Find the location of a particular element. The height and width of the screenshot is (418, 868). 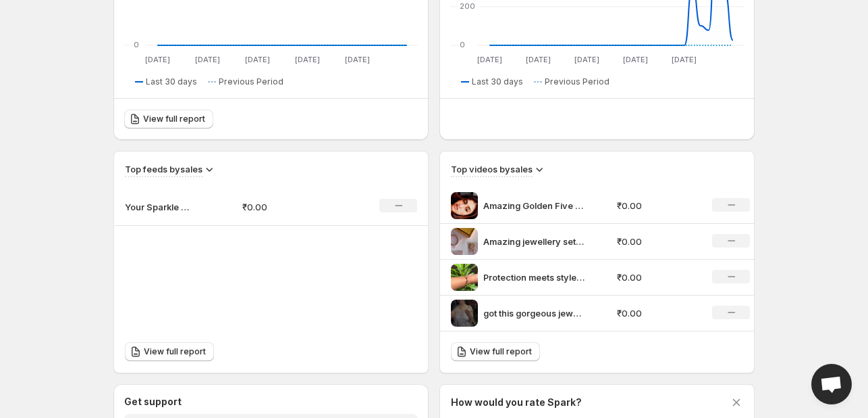

p: got this gorgeous jewellery from an instagram store ruposhreein Im obsessed with how effortlessly... is located at coordinates (534, 313).